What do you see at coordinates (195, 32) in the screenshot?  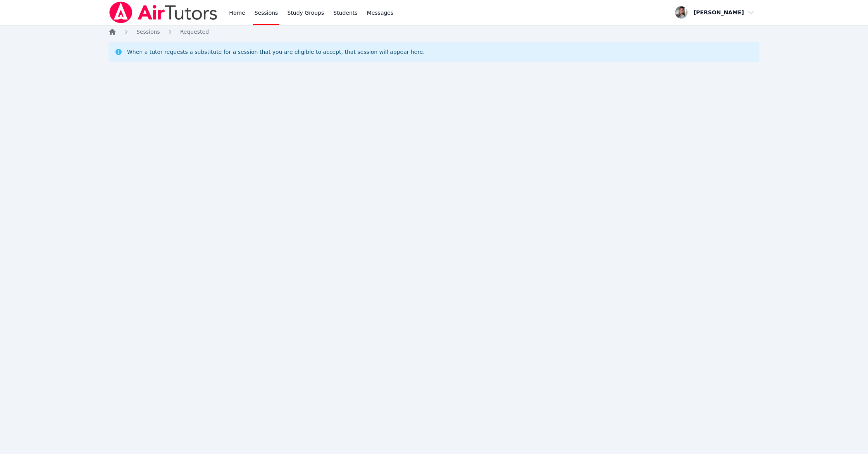 I see `span: Requested` at bounding box center [195, 32].